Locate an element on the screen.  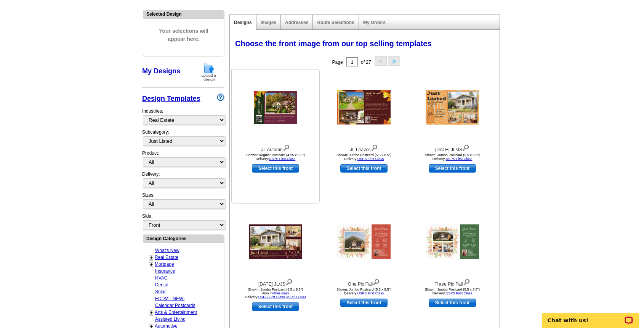
img: Thanksgiving JL/JS is located at coordinates (275, 241).